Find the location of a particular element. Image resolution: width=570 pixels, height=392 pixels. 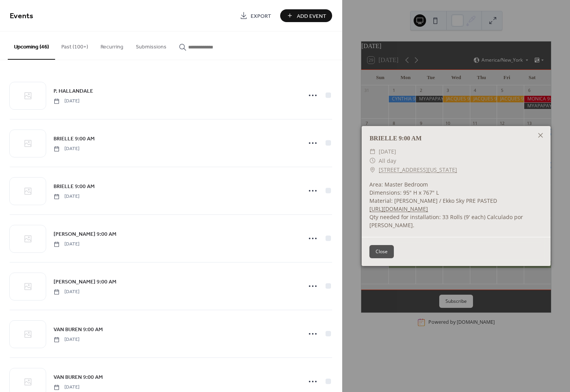

button: Close is located at coordinates (381, 252).